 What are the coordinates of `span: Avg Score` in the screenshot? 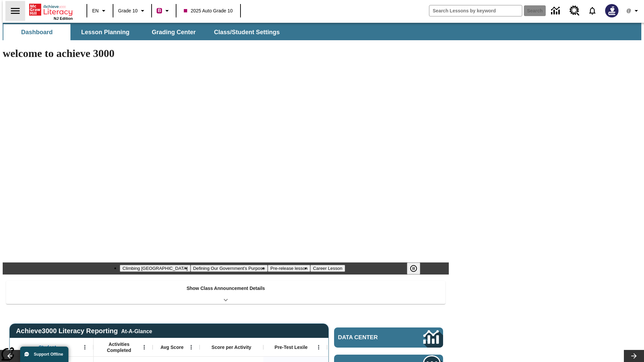 It's located at (171, 347).